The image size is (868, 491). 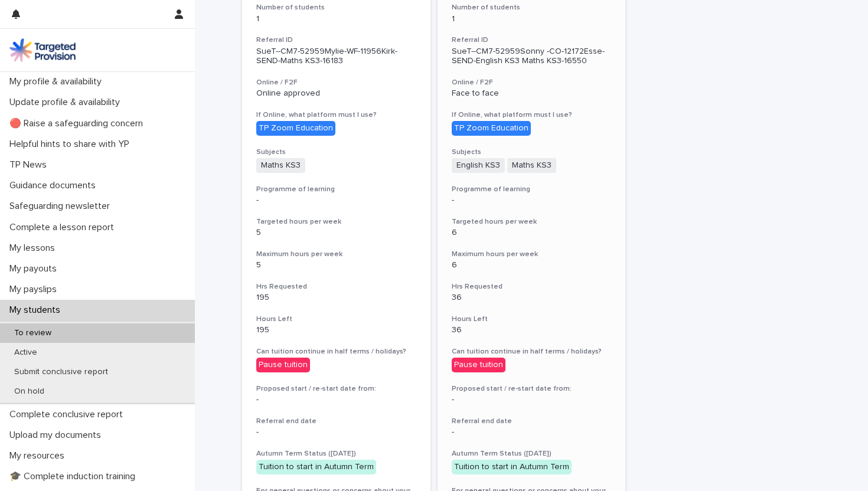 I want to click on p: My resources, so click(x=39, y=456).